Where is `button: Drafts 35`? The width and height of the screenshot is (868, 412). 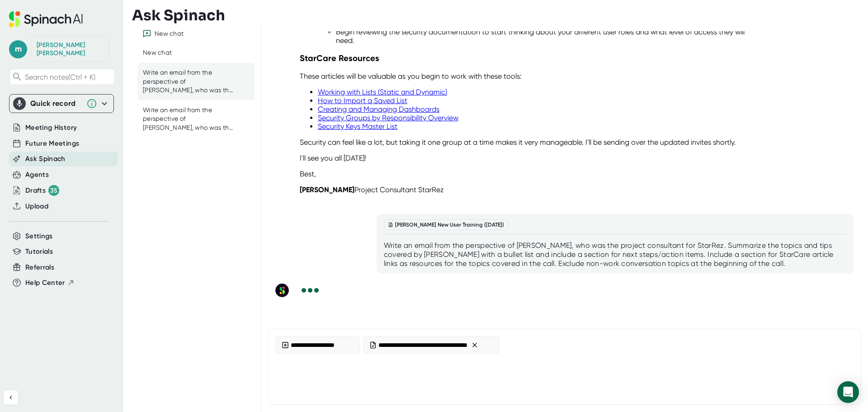
button: Drafts 35 is located at coordinates (42, 191).